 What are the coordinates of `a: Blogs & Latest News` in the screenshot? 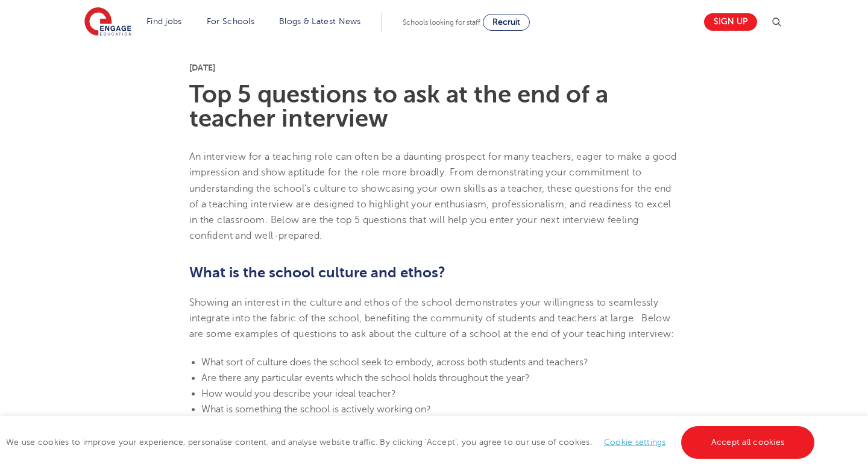 It's located at (320, 21).